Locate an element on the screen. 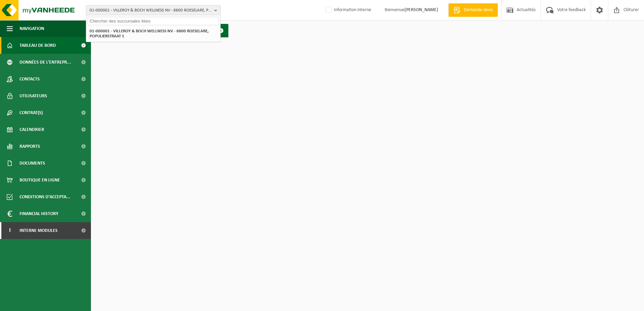 The image size is (644, 311). span: Données de l'entrepr... is located at coordinates (45, 62).